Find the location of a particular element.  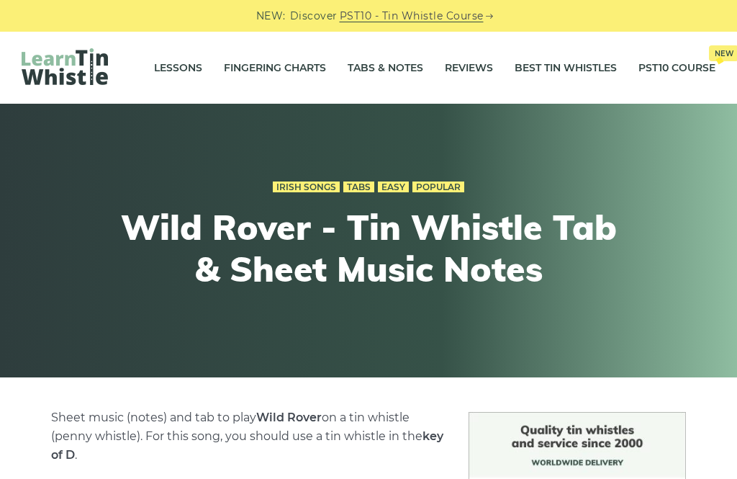

h1: Wild Rover - Tin Whistle Tab & Sheet Music Notes is located at coordinates (369, 248).